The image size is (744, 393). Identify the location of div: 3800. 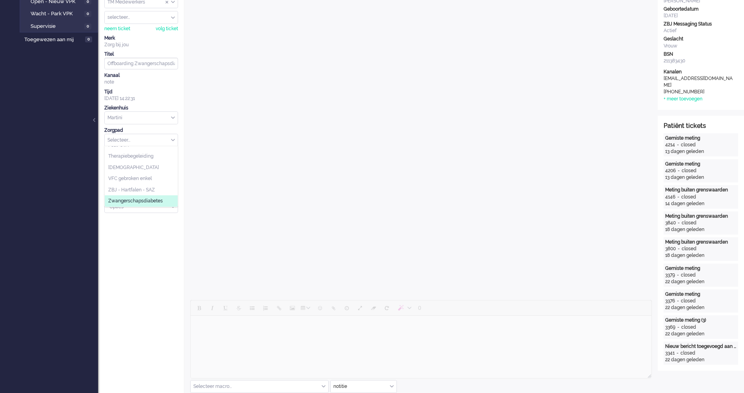
(670, 249).